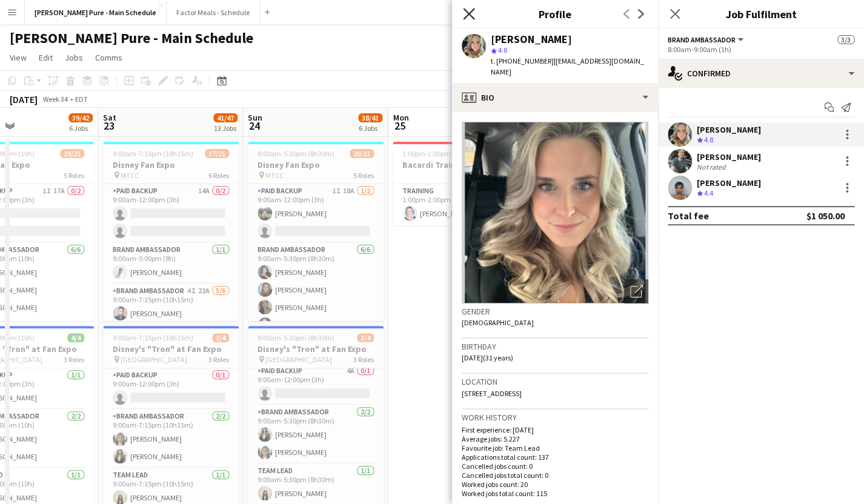 The image size is (864, 504). Describe the element at coordinates (707, 39) in the screenshot. I see `button: Brand Ambassador` at that location.